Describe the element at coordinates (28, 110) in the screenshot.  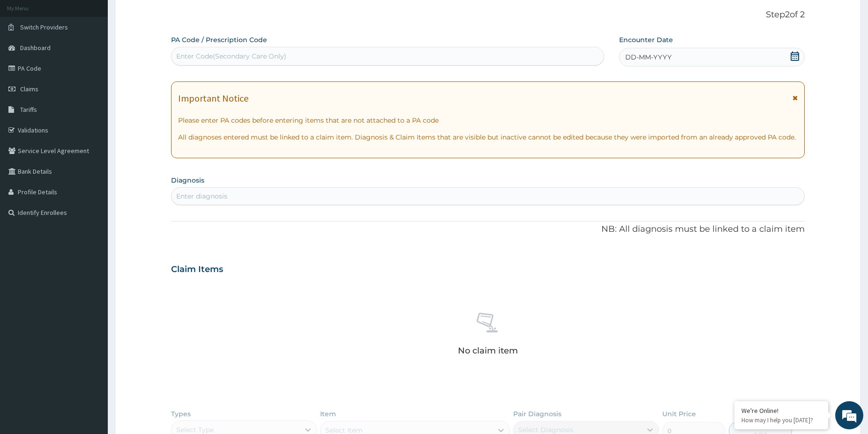
I see `span: Tariffs` at that location.